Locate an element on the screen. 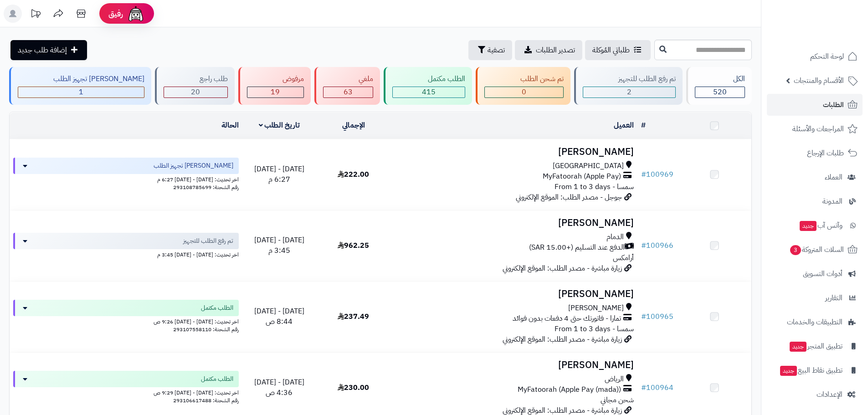  a: #100964 is located at coordinates (657, 388).